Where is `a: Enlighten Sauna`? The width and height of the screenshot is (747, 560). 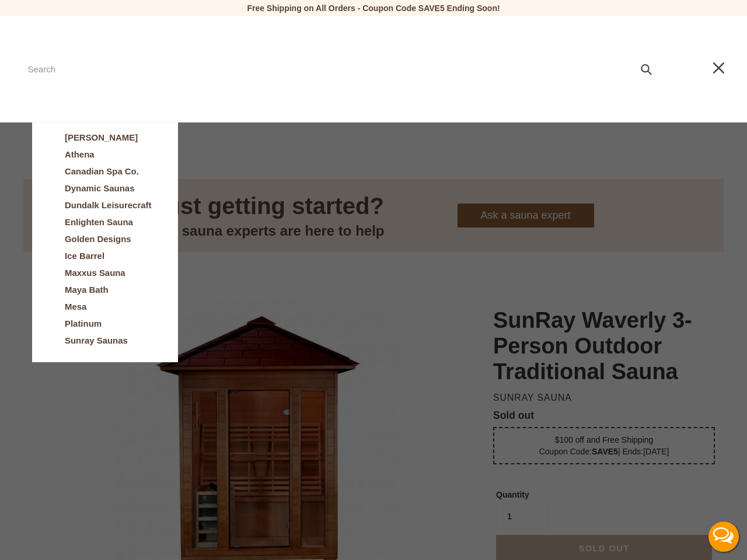 a: Enlighten Sauna is located at coordinates (108, 223).